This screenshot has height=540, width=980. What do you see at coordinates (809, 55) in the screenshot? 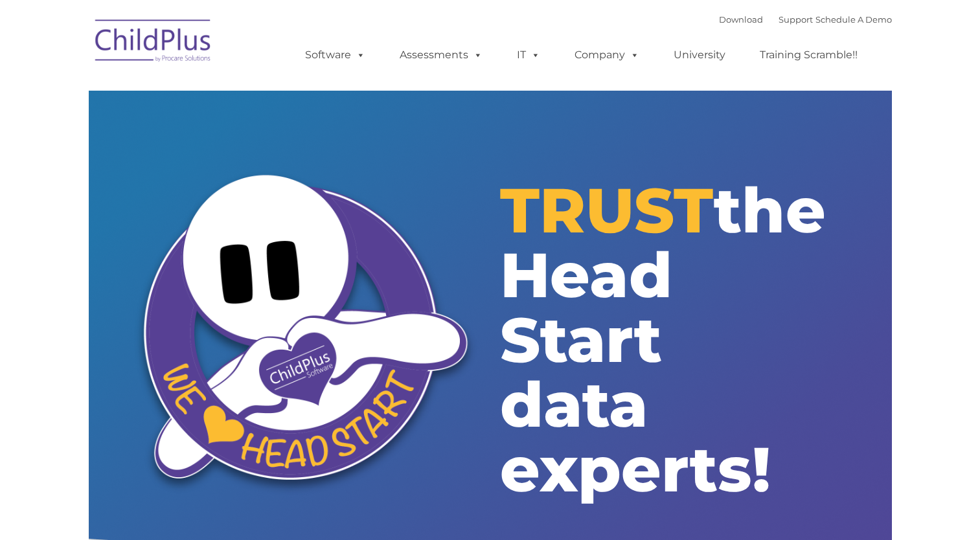
I see `a: Training Scramble!!` at bounding box center [809, 55].